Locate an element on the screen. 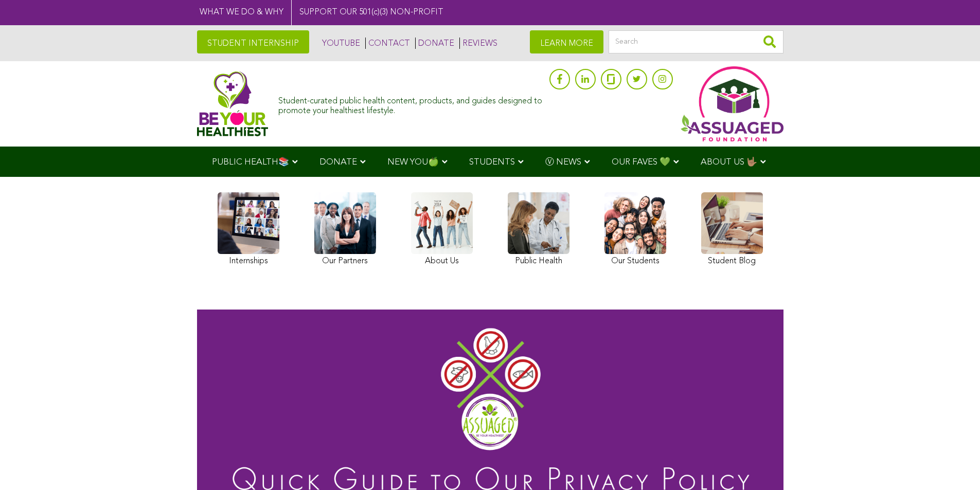  div: Chat Widget is located at coordinates (954, 465).